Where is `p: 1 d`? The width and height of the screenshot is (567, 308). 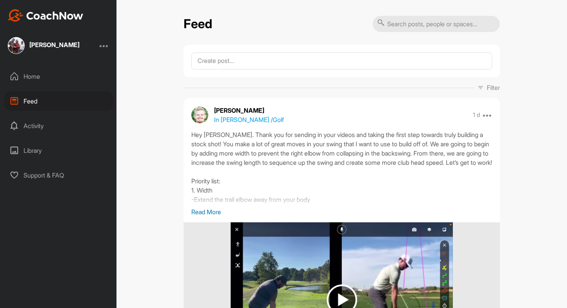
p: 1 d is located at coordinates (477, 115).